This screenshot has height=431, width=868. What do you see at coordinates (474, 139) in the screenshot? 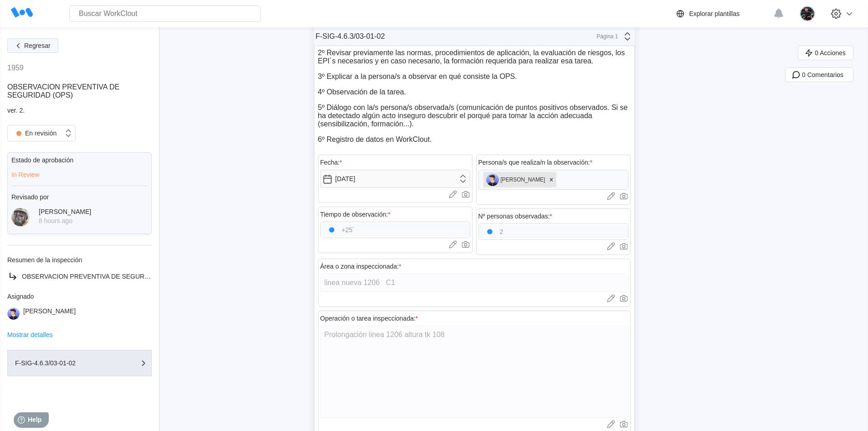
I see `p: 6º Registro de datos en WorkClout.` at bounding box center [474, 139].